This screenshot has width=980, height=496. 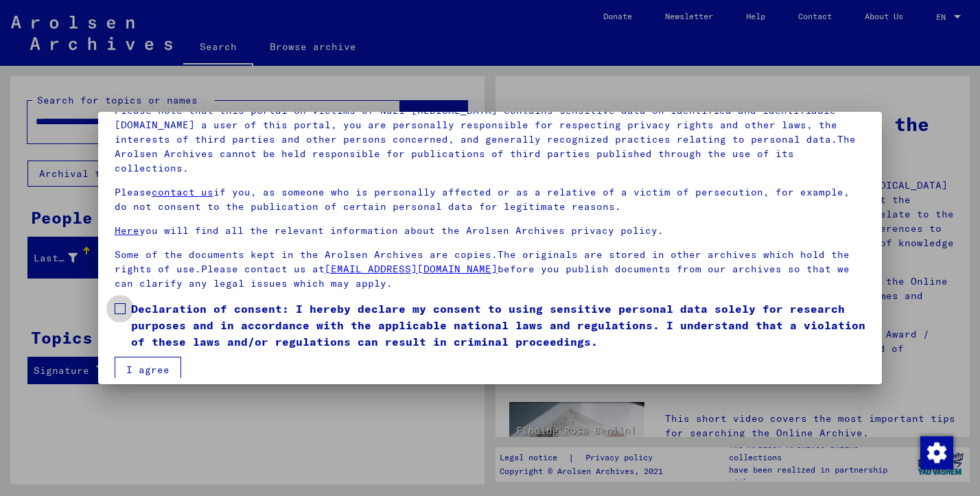 What do you see at coordinates (490, 199) in the screenshot?
I see `p: Please if you, as someone who is personally affected or as a relative of a victim of persecution,...` at bounding box center [490, 199].